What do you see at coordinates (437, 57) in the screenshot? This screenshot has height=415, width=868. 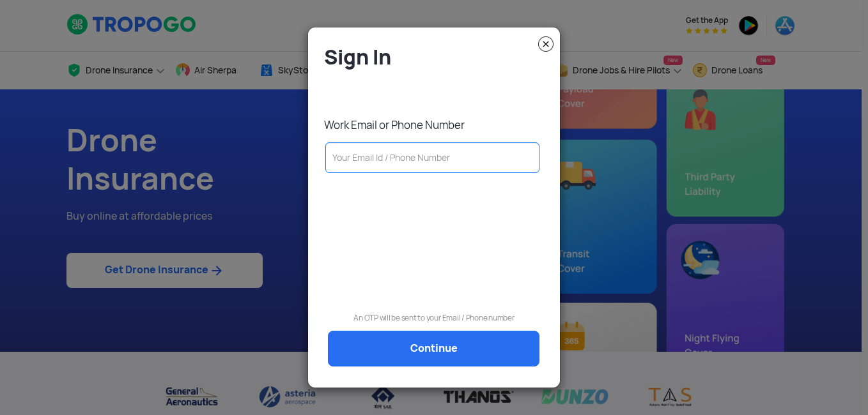 I see `h4: Sign In` at bounding box center [437, 57].